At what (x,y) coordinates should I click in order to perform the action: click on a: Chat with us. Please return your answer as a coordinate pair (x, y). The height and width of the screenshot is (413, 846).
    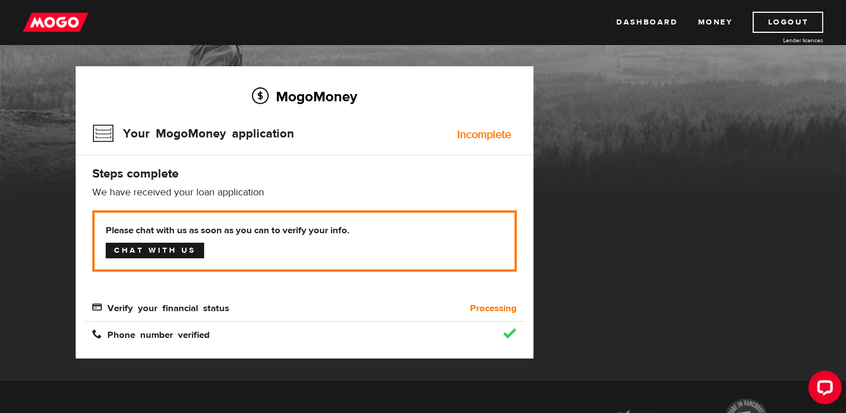
    Looking at the image, I should click on (155, 250).